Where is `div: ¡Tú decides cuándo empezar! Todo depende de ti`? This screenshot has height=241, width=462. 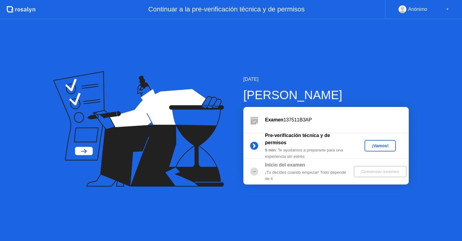
div: ¡Tú decides cuándo empezar! Todo depende de ti is located at coordinates (308, 176).